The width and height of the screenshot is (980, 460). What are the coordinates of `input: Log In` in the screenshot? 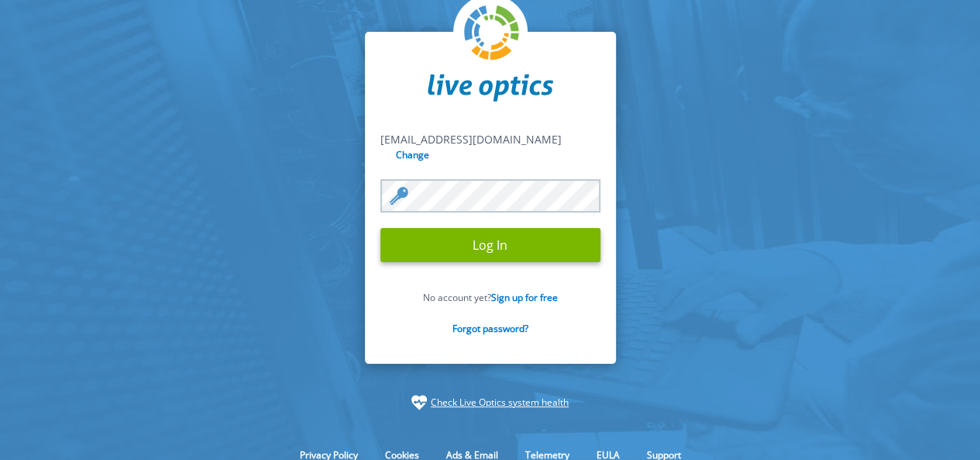 It's located at (491, 245).